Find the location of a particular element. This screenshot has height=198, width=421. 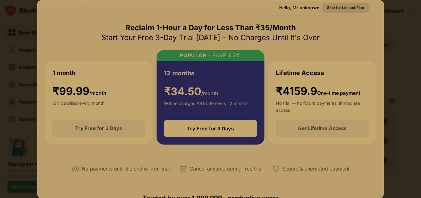

div: Lifetime Access is located at coordinates (300, 73).